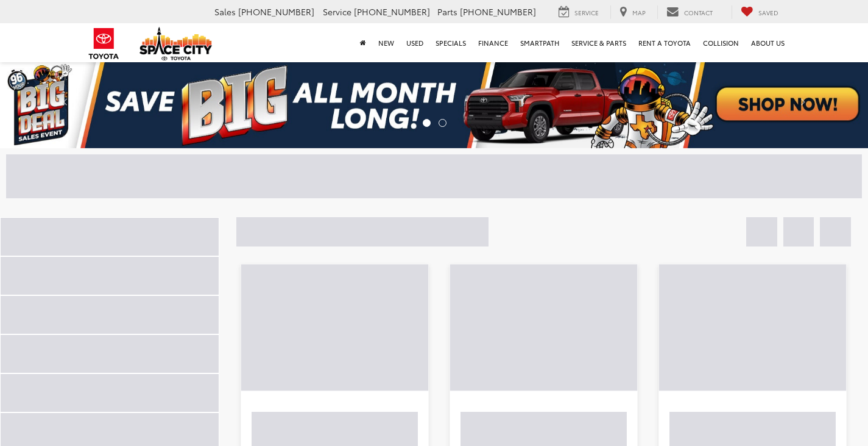  I want to click on a: Finance, so click(493, 43).